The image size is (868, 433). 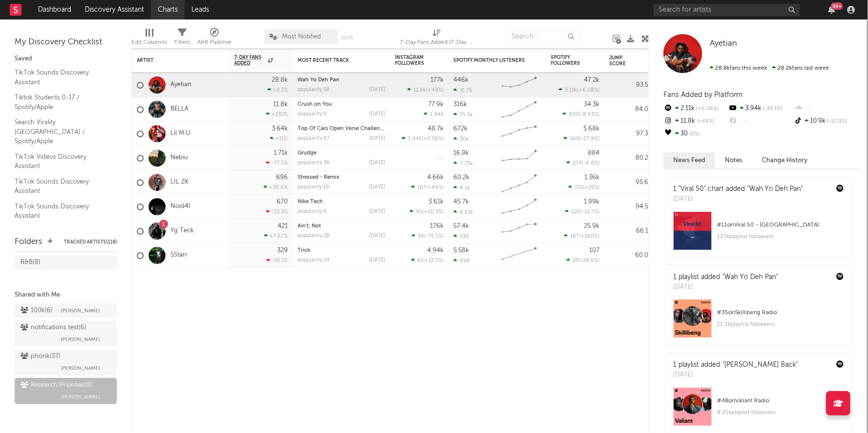 What do you see at coordinates (301, 36) in the screenshot?
I see `span: Most Notified` at bounding box center [301, 36].